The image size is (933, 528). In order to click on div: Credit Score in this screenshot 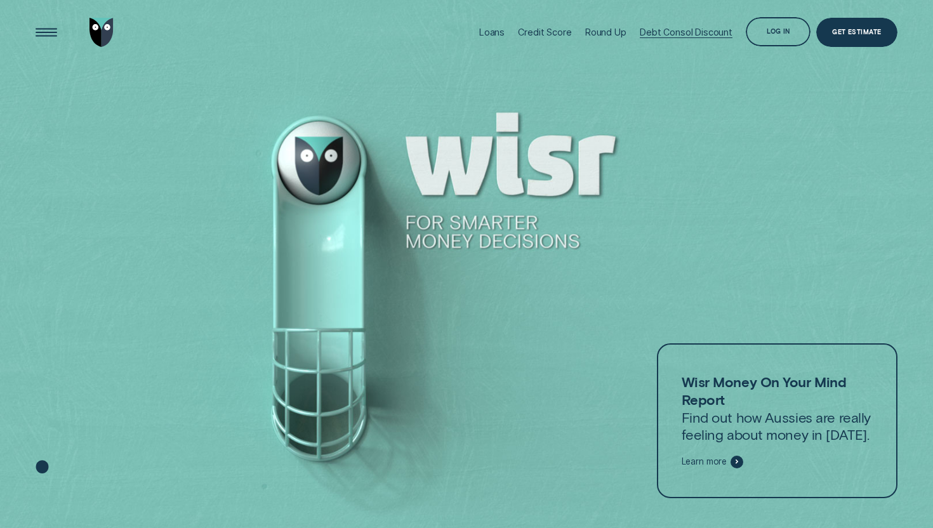, I will do `click(544, 32)`.